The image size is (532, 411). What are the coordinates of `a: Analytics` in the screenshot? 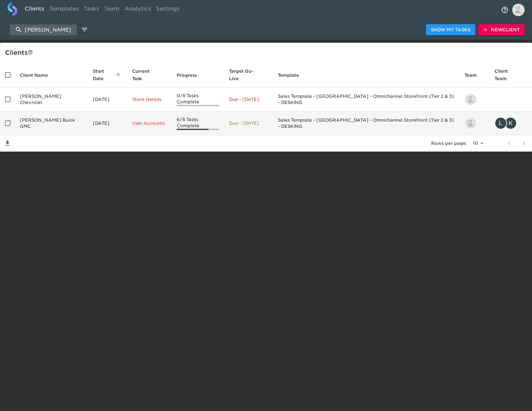 It's located at (138, 9).